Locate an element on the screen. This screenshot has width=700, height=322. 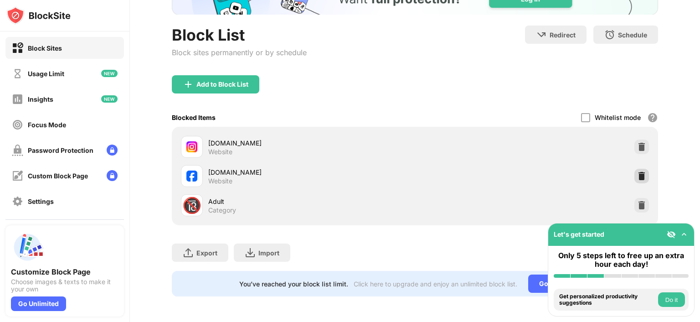
img: password-protection-off.svg is located at coordinates (17, 150).